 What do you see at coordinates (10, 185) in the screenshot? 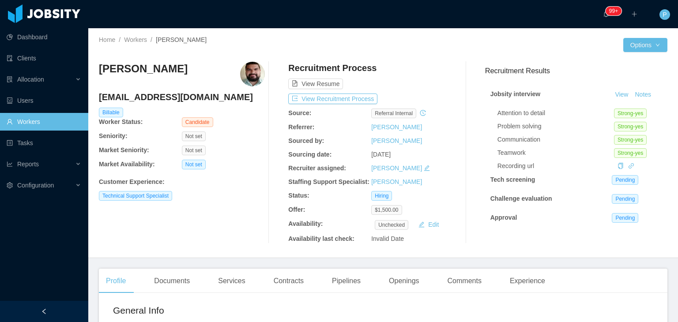
I see `i: icon: setting` at bounding box center [10, 185].